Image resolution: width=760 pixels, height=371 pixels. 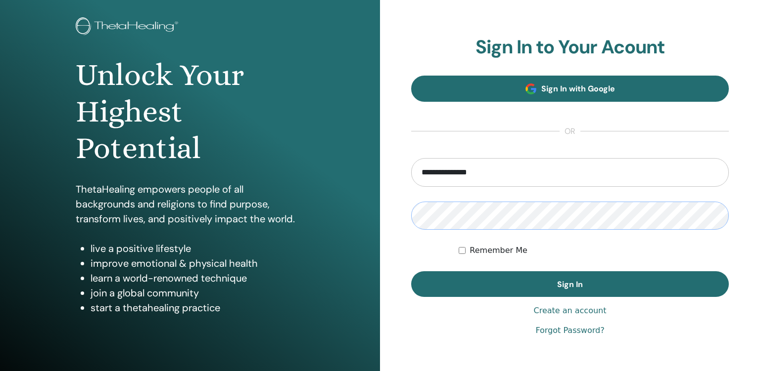 I want to click on li: join a global community, so click(x=197, y=293).